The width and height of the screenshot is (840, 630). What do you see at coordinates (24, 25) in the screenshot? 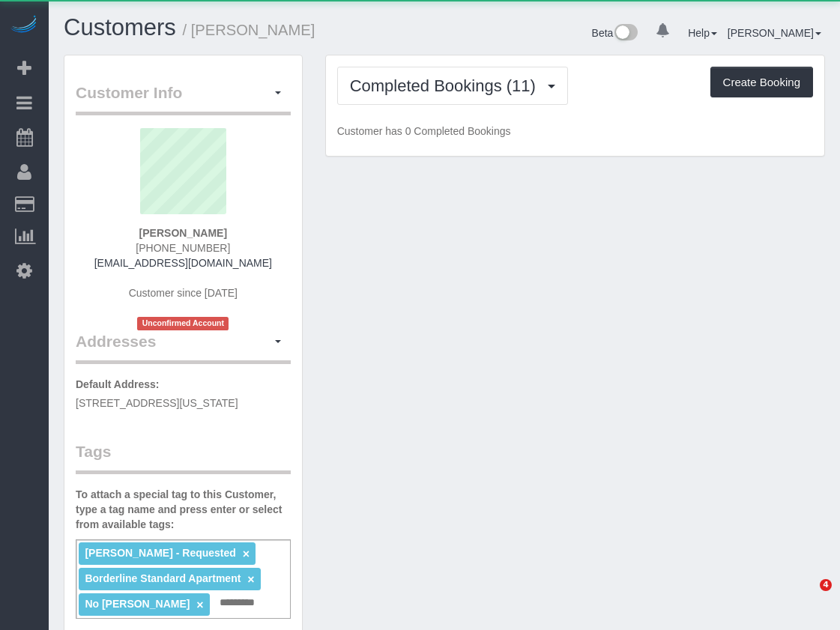
I see `img: Automaid Logo` at bounding box center [24, 25].